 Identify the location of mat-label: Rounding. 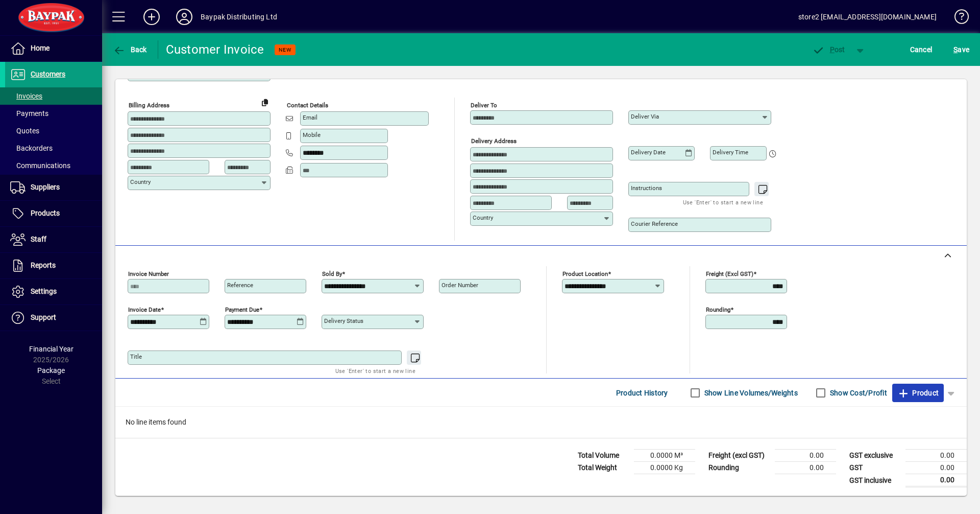
(718, 310).